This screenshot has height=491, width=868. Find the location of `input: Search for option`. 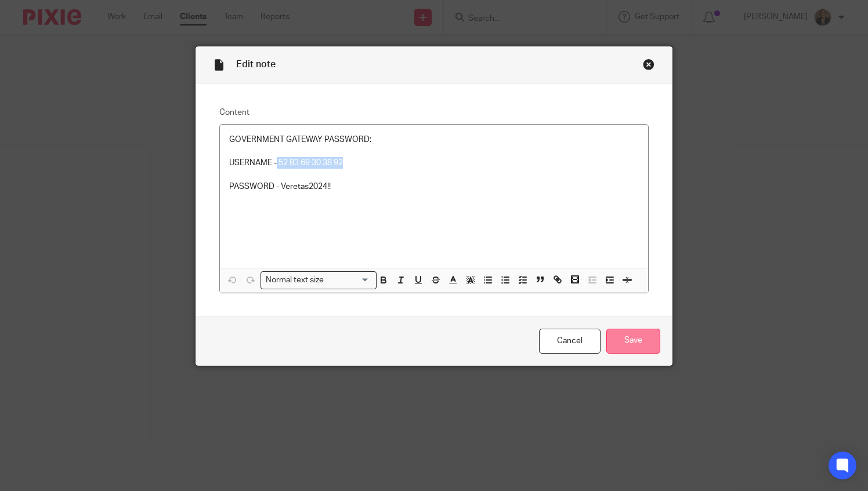

input: Search for option is located at coordinates (349, 280).